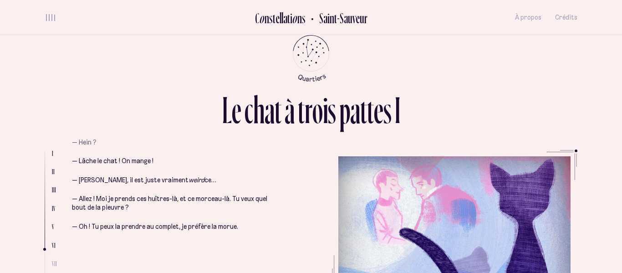 The height and width of the screenshot is (273, 622). What do you see at coordinates (308, 110) in the screenshot?
I see `div: r` at bounding box center [308, 110].